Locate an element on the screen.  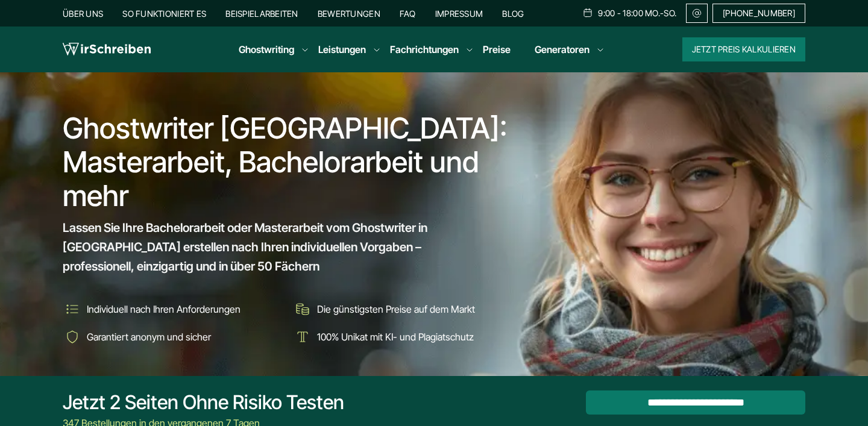
li: Individuell nach Ihren Anforderungen is located at coordinates (174, 309).